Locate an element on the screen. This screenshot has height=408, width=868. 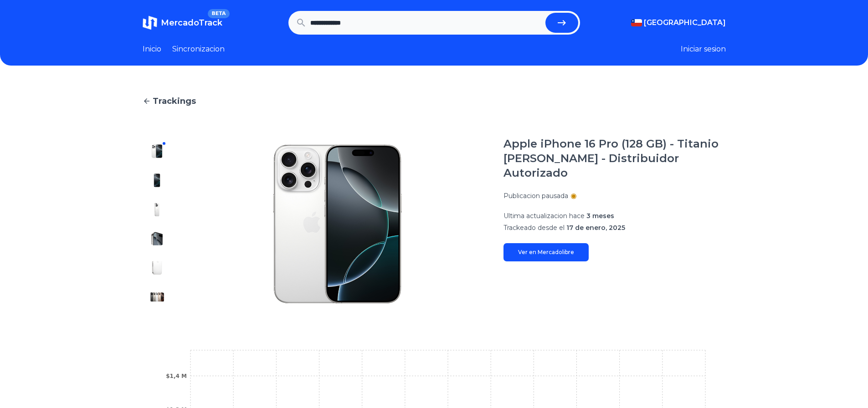
span: Trackeado desde el is located at coordinates (534, 228).